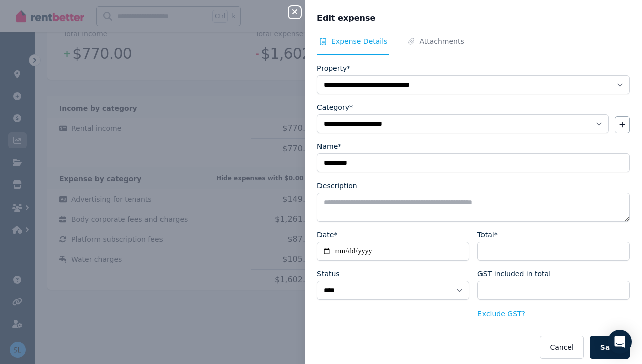 The image size is (642, 364). I want to click on label: Category*, so click(334, 107).